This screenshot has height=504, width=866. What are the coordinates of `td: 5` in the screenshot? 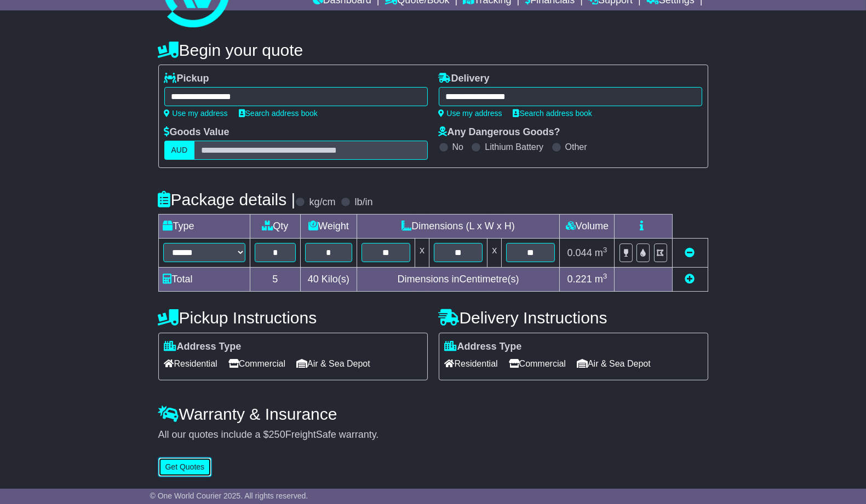 It's located at (275, 279).